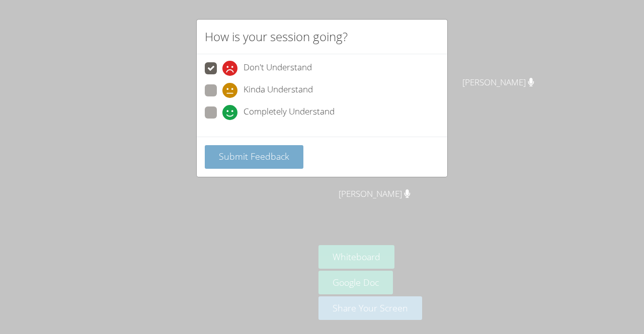 This screenshot has width=644, height=334. What do you see at coordinates (254, 157) in the screenshot?
I see `button: Submit Feedback` at bounding box center [254, 157].